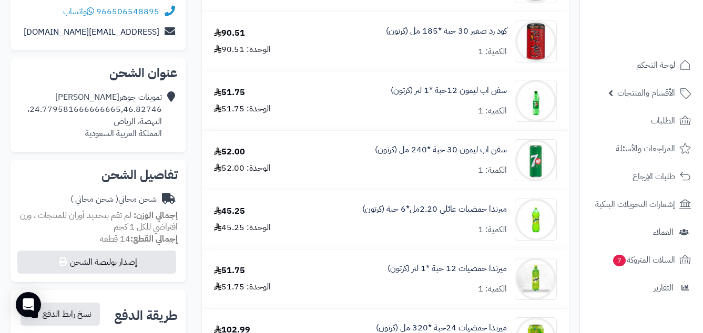  I want to click on a: 966506548895, so click(128, 12).